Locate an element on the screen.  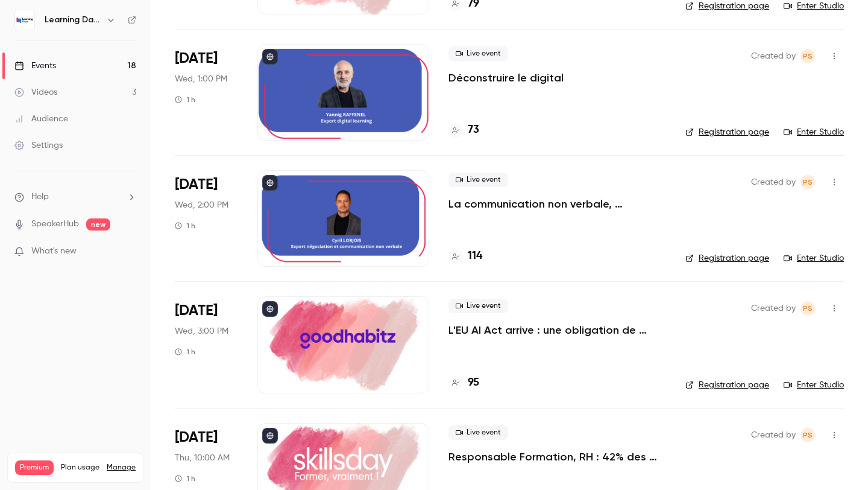
span: Thu, 10:00 AM is located at coordinates (202, 458).